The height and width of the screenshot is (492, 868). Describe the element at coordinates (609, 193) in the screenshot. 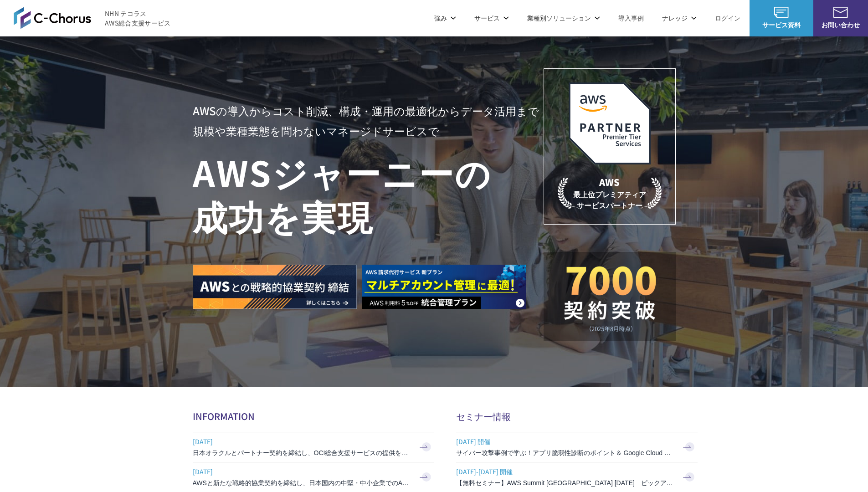

I see `p: 最上位プレミアティア サービスパートナー` at that location.